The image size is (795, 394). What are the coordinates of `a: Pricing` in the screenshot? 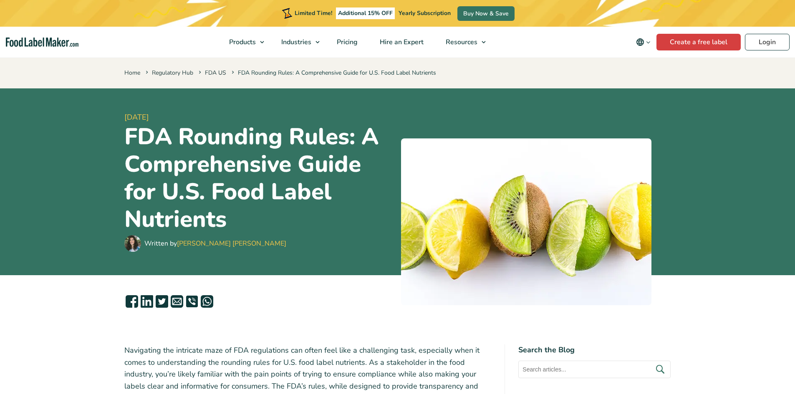 It's located at (346, 42).